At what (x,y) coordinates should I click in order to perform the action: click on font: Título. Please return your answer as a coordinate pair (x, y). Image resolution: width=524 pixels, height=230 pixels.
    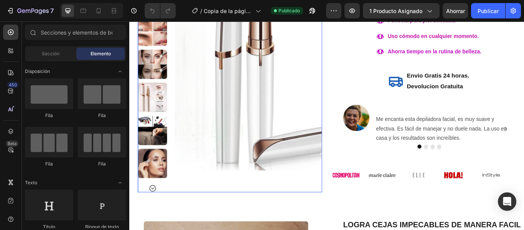
    Looking at the image, I should click on (49, 226).